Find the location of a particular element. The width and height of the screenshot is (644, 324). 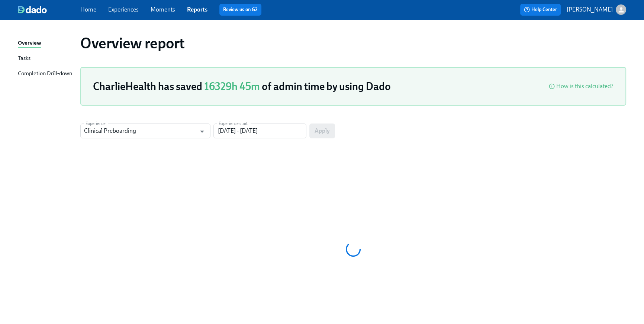

a: dado is located at coordinates (49, 10).